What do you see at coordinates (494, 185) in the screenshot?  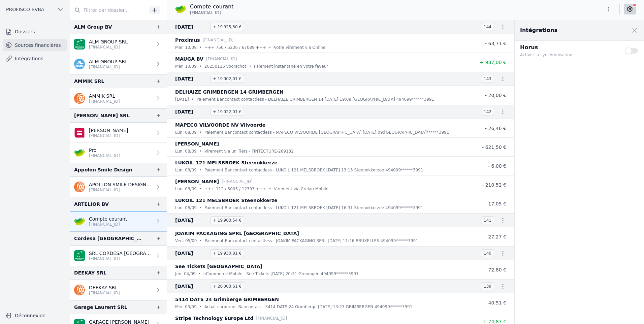 I see `span: - 210,52 €` at bounding box center [494, 185].